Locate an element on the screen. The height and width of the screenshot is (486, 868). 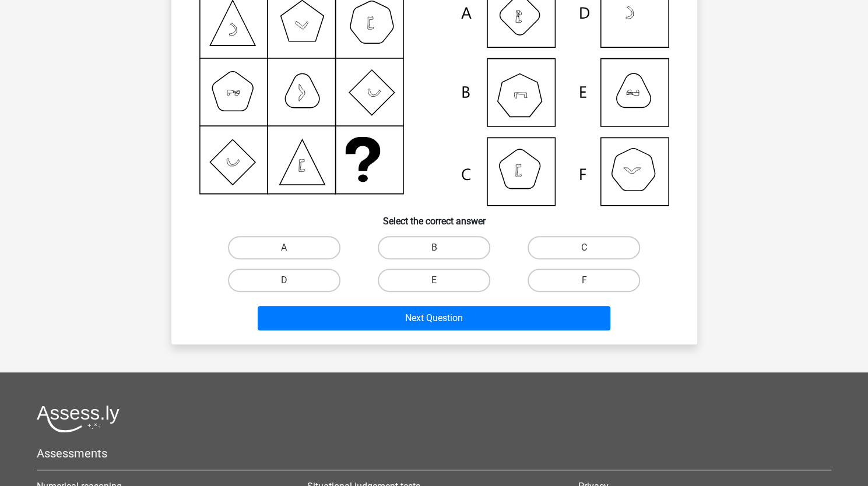
label: E is located at coordinates (434, 280).